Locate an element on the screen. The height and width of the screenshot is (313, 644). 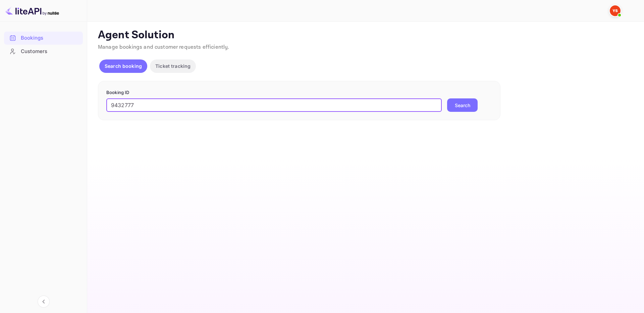
p: Search booking is located at coordinates (123, 65).